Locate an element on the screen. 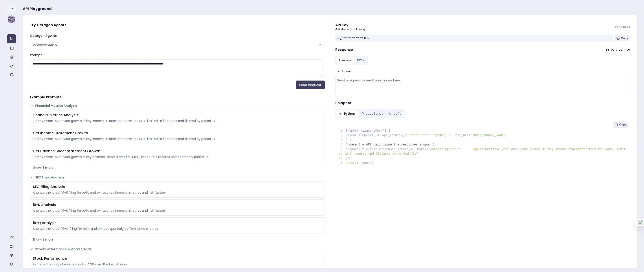 This screenshot has width=644, height=272. a: API Playground is located at coordinates (12, 39).